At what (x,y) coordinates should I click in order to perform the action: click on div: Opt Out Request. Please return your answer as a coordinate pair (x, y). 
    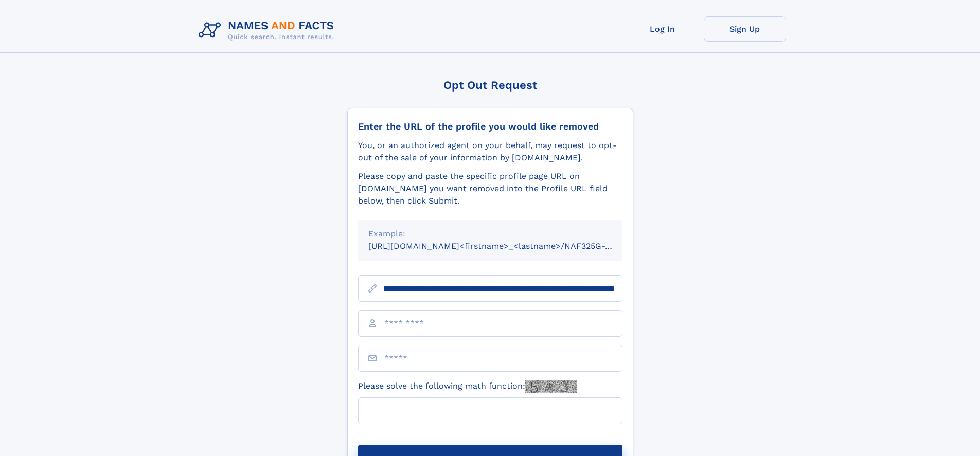
    Looking at the image, I should click on (490, 85).